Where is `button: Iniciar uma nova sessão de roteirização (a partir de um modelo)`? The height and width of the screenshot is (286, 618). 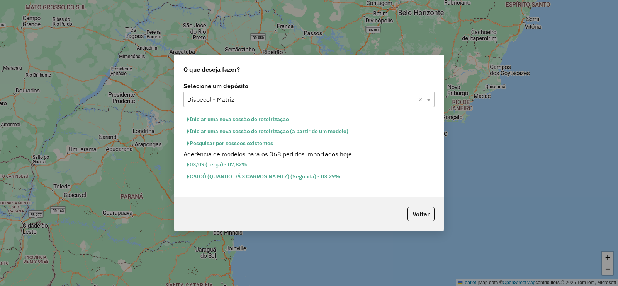
button: Iniciar uma nova sessão de roteirização (a partir de um modelo) is located at coordinates (268, 131).